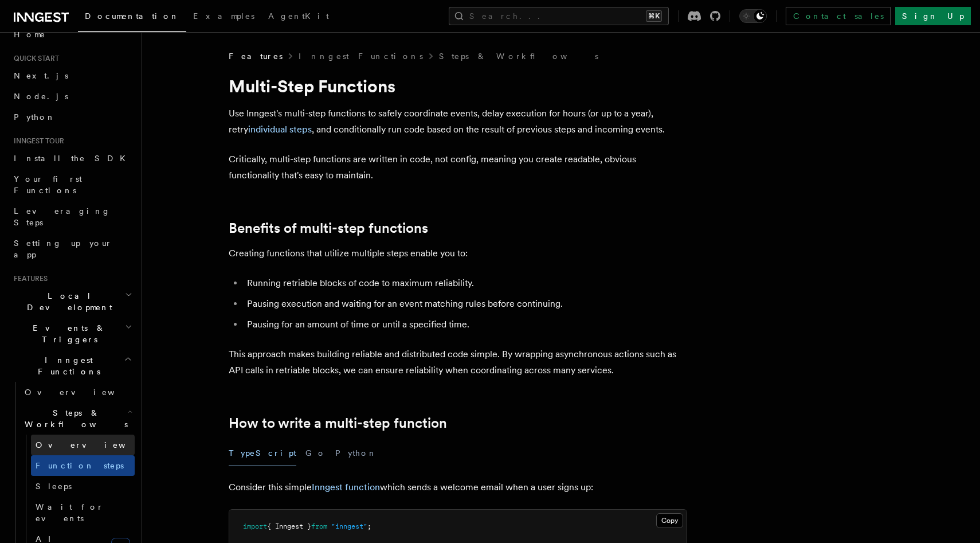 This screenshot has height=543, width=980. Describe the element at coordinates (933, 16) in the screenshot. I see `a: Sign Up` at that location.